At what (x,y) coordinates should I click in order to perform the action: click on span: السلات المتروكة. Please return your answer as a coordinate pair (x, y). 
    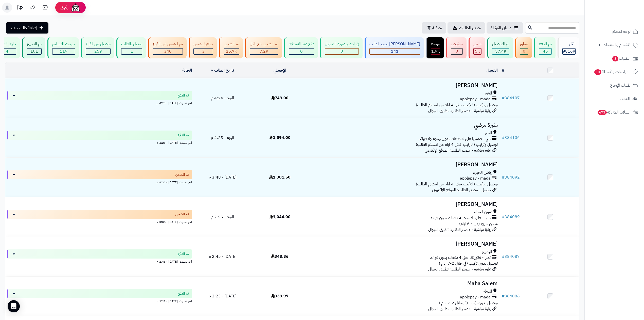
    Looking at the image, I should click on (614, 113).